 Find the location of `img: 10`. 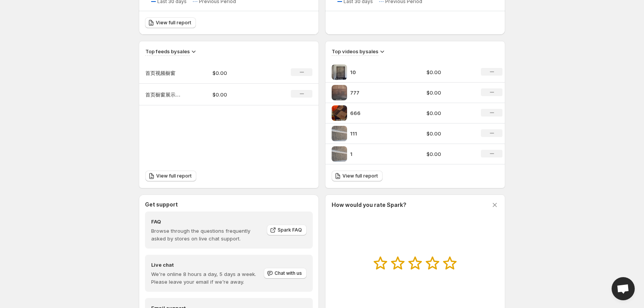

img: 10 is located at coordinates (340, 72).